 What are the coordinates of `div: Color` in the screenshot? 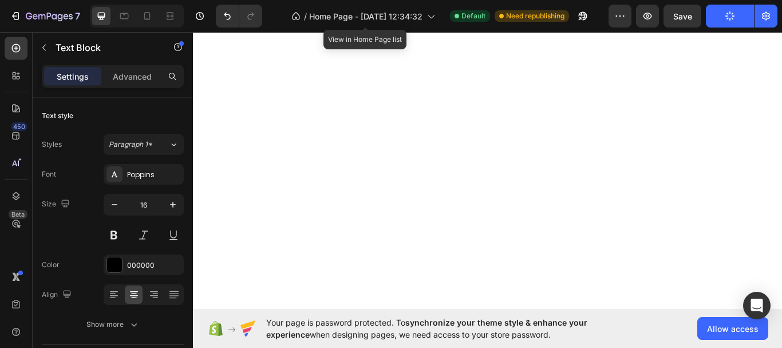 It's located at (50, 265).